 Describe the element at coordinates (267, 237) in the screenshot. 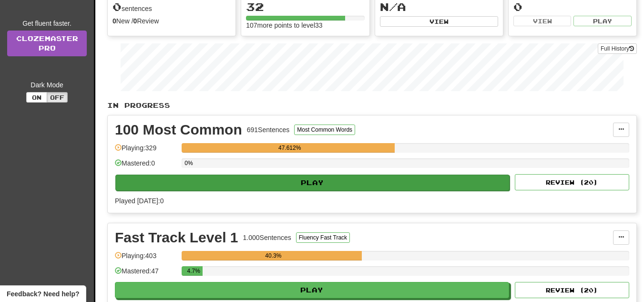

I see `div: 1.000 Sentences` at that location.